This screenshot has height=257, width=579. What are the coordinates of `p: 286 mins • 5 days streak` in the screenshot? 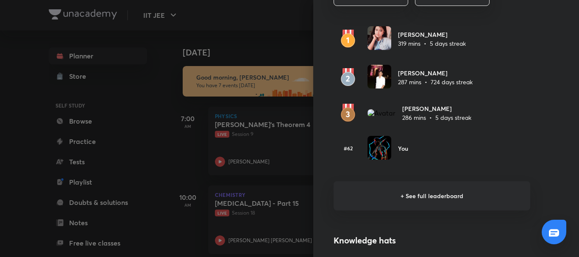 It's located at (436, 117).